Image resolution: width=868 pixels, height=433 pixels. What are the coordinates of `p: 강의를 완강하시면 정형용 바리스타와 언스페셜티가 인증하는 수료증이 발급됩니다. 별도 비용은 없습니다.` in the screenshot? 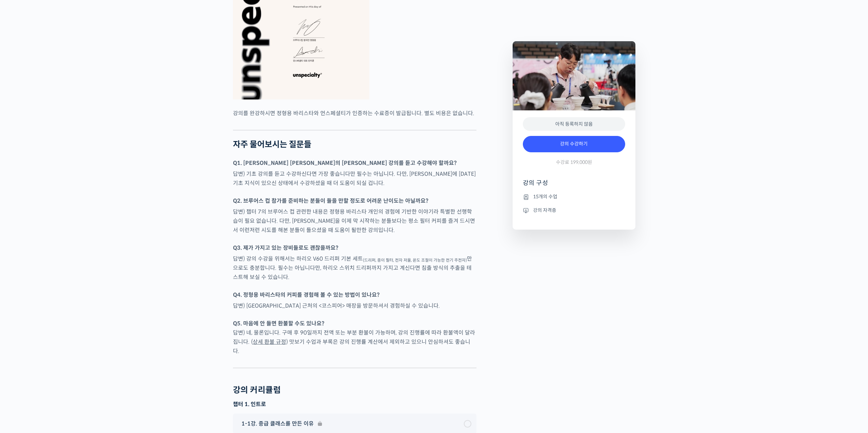 It's located at (354, 113).